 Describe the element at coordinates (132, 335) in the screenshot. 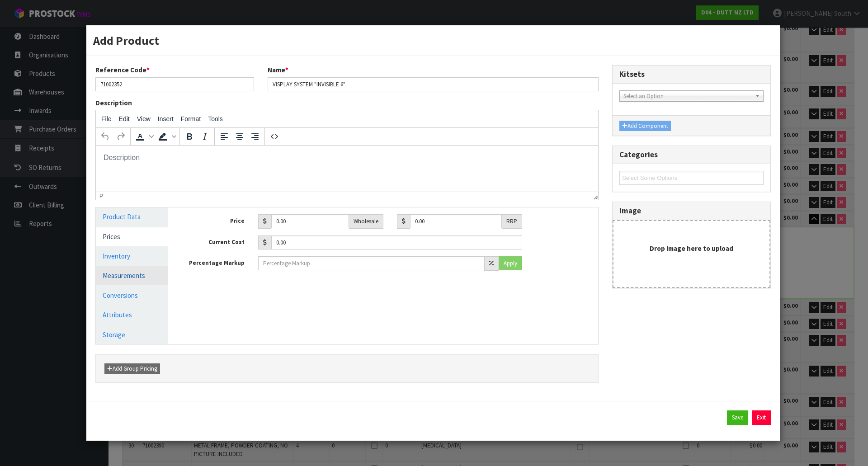

I see `a: Storage` at that location.